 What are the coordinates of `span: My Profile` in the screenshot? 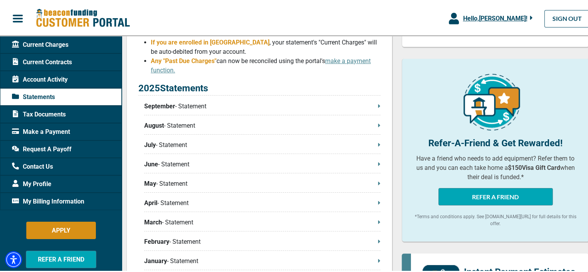 It's located at (32, 183).